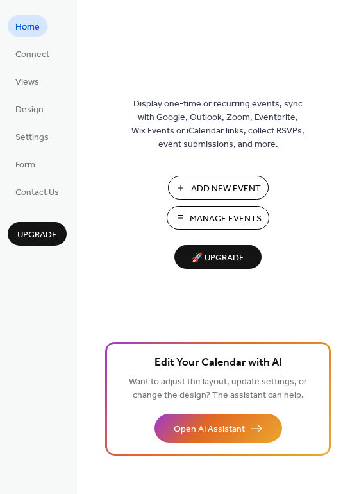  I want to click on span: 🚀 Upgrade, so click(218, 258).